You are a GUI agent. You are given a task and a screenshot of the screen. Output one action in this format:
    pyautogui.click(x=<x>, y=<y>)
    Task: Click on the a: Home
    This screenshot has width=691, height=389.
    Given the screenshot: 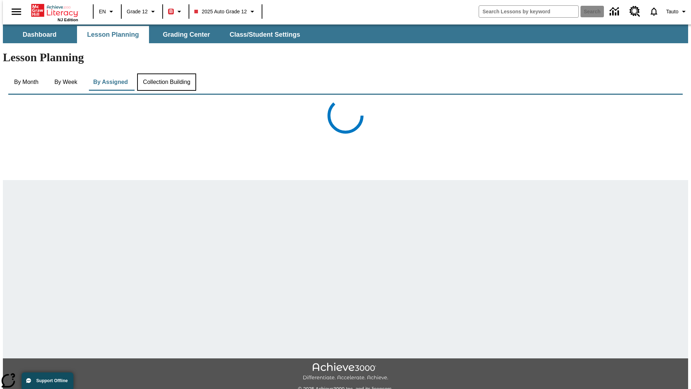 What is the action you would take?
    pyautogui.click(x=55, y=10)
    